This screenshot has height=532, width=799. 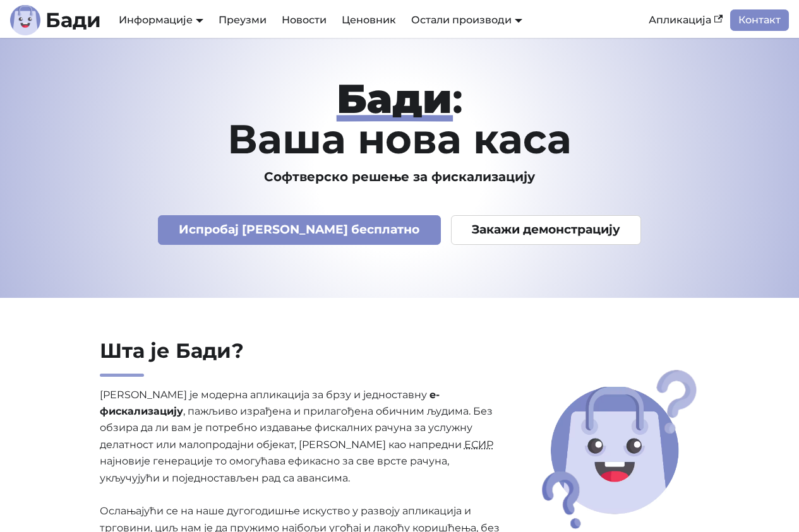 What do you see at coordinates (55, 20) in the screenshot?
I see `a: ЛогоБади` at bounding box center [55, 20].